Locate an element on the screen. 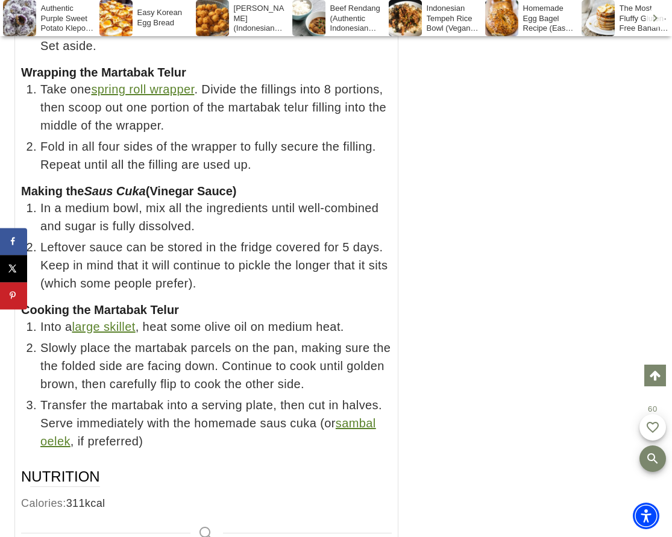 This screenshot has height=537, width=672. span: Leftover sauce can be stored in the fridge covered for 5 days. Keep in mind that it will continue... is located at coordinates (216, 265).